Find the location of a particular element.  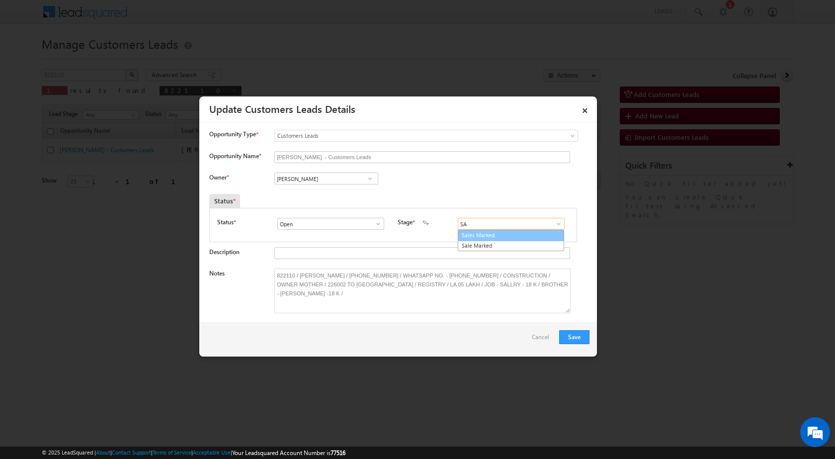

div: Minimize live chat window is located at coordinates (175, 17).